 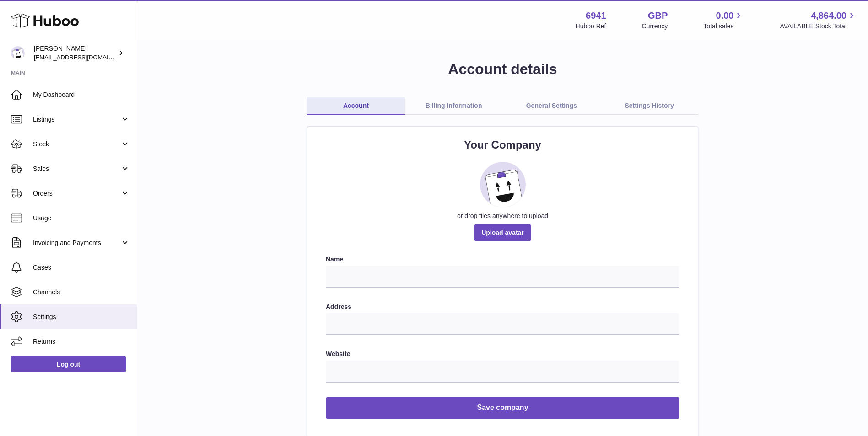 What do you see at coordinates (658, 16) in the screenshot?
I see `strong: GBP` at bounding box center [658, 16].